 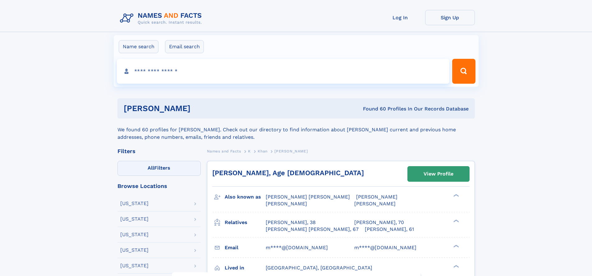 What do you see at coordinates (245, 268) in the screenshot?
I see `h3: Lived in` at bounding box center [245, 268].